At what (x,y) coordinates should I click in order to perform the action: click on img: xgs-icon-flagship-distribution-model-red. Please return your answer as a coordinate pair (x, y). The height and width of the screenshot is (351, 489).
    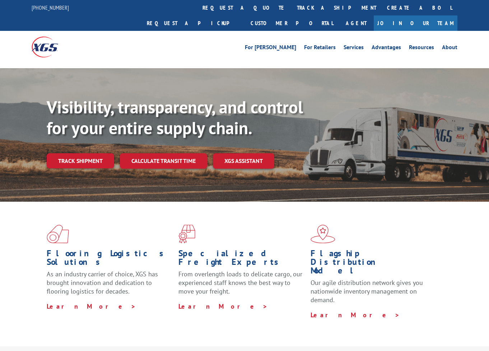
    Looking at the image, I should click on (323, 234).